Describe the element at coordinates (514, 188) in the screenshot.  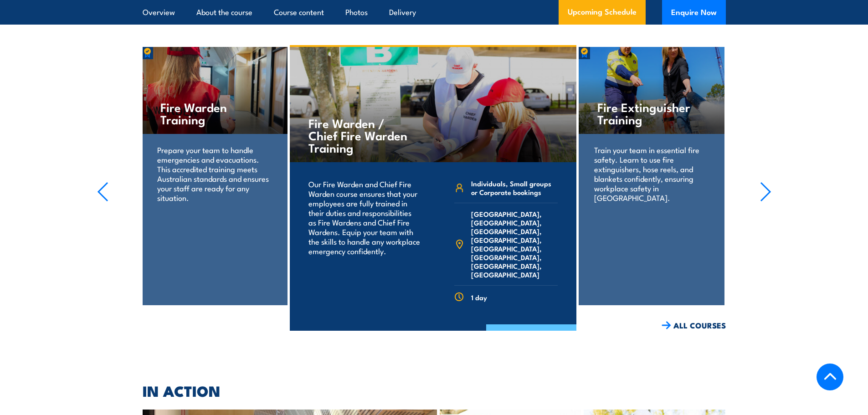
I see `span: Individuals, Small groups or Corporate bookings` at that location.